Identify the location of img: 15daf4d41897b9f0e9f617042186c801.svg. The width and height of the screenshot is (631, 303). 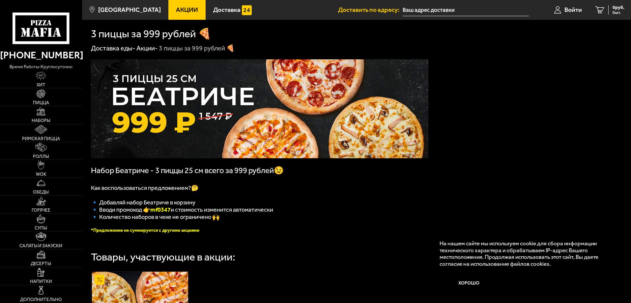
(247, 10).